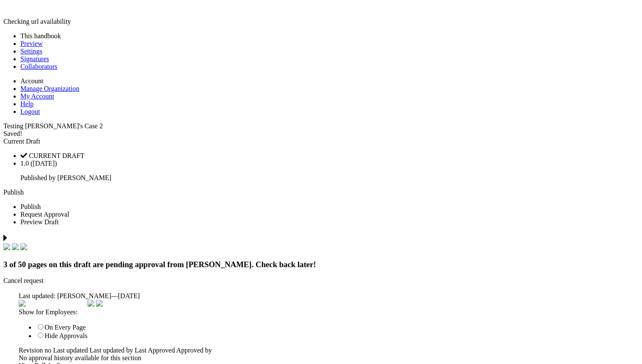 Image resolution: width=642 pixels, height=364 pixels. I want to click on span: Last updated:, so click(37, 295).